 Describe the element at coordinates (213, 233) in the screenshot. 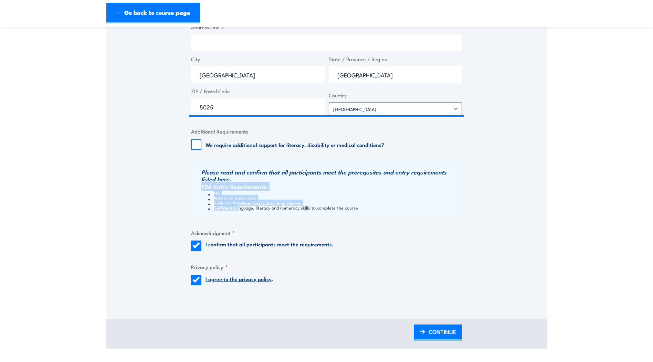

I see `legend: Acknowledgment` at that location.